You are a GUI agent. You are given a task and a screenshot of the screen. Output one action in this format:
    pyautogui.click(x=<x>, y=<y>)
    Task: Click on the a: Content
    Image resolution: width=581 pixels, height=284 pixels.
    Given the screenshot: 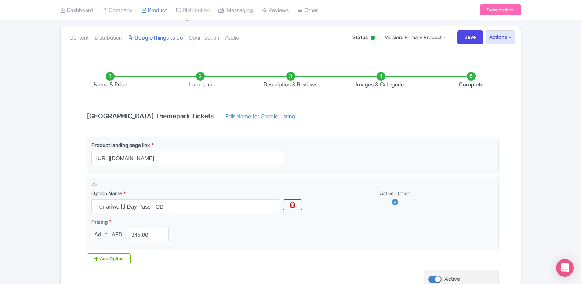 What is the action you would take?
    pyautogui.click(x=79, y=38)
    